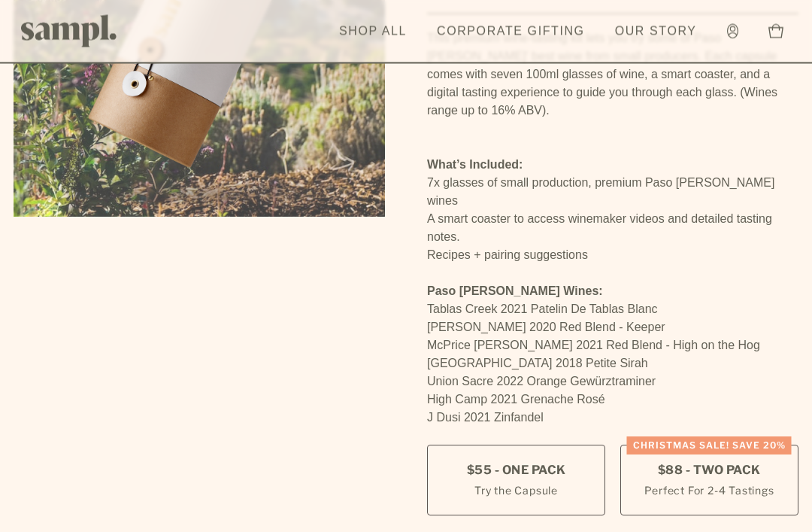 The image size is (812, 532). What do you see at coordinates (613, 256) in the screenshot?
I see `li: Recipes + pairing suggestions` at bounding box center [613, 256].